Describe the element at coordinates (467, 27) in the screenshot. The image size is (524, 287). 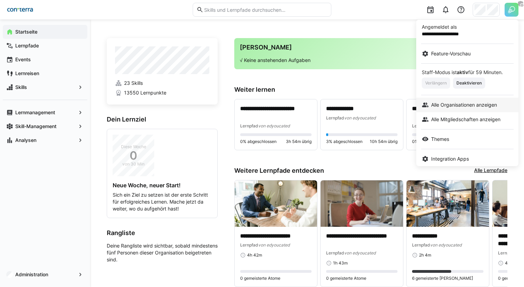
I see `p: Angemeldet als` at that location.